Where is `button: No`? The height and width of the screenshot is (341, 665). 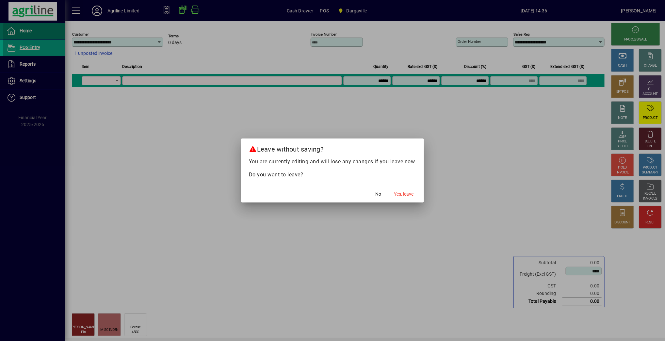
button: No is located at coordinates (378, 194).